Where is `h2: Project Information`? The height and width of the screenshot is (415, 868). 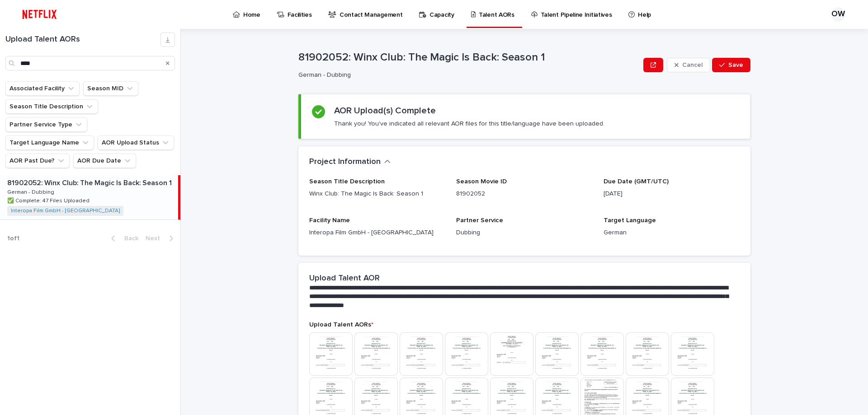
h2: Project Information is located at coordinates (345, 162).